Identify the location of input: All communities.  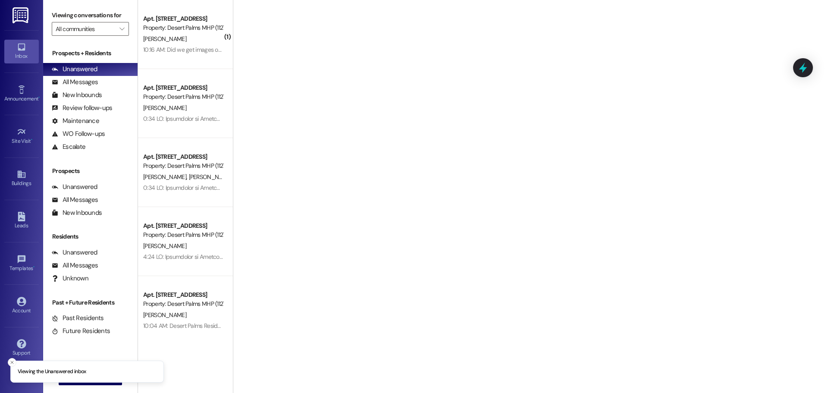
(85, 29).